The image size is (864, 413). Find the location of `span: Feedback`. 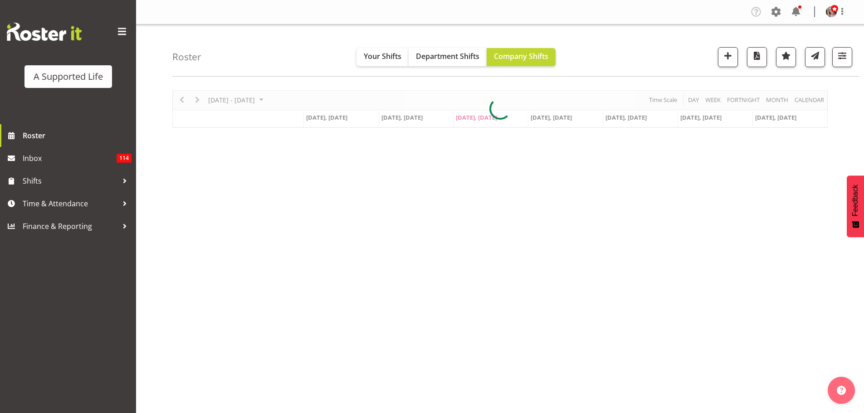

span: Feedback is located at coordinates (855, 200).